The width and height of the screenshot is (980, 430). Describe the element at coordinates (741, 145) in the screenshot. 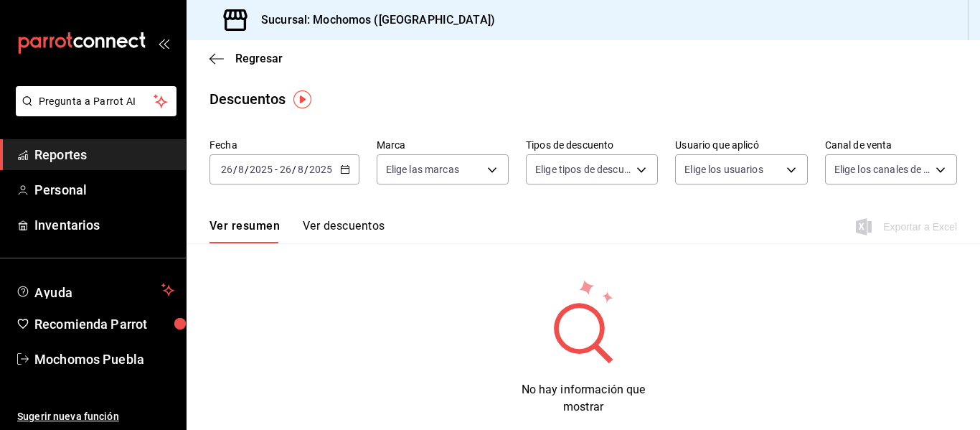

I see `label: Usuario que aplicó` at that location.